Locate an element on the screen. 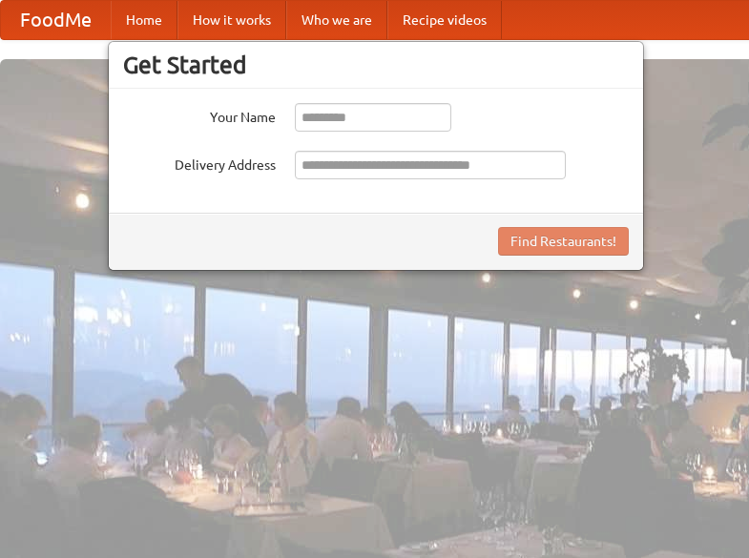 The height and width of the screenshot is (558, 749). a: Recipe videos is located at coordinates (445, 20).